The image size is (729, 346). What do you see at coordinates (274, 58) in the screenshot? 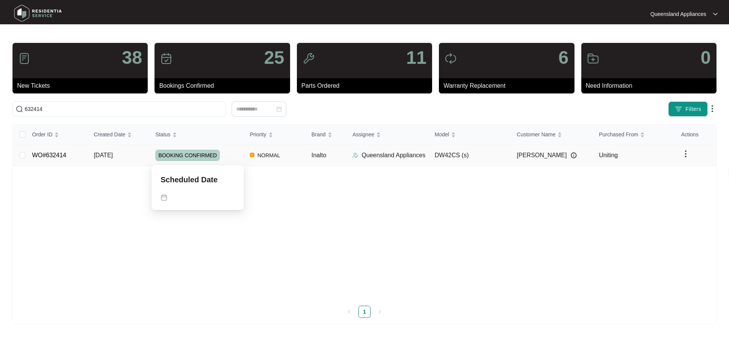
I see `p: 25` at bounding box center [274, 58].